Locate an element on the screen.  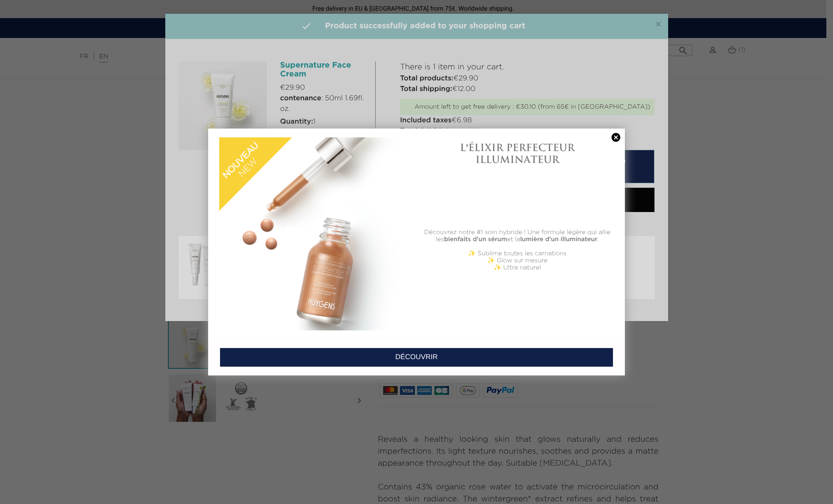
b: bienfaits d'un sérum is located at coordinates (475, 239).